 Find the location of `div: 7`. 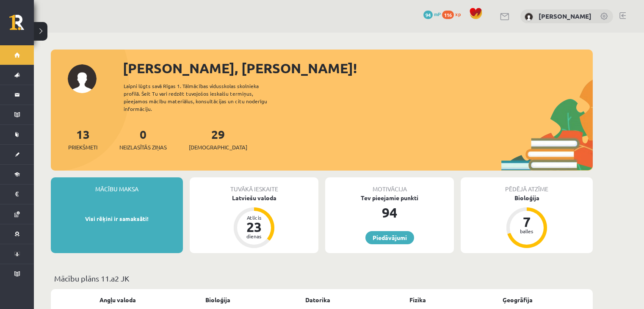

div: 7 is located at coordinates (527, 222).